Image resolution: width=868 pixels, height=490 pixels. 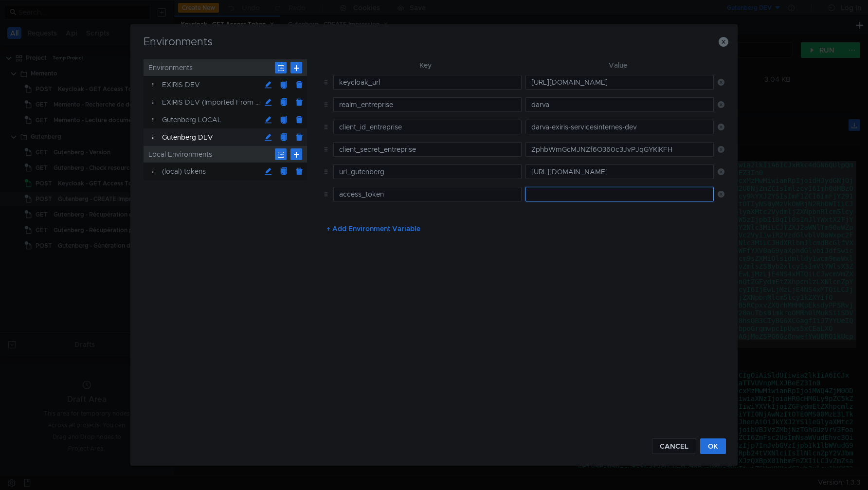 What do you see at coordinates (434, 42) in the screenshot?
I see `h3: Environments` at bounding box center [434, 42].